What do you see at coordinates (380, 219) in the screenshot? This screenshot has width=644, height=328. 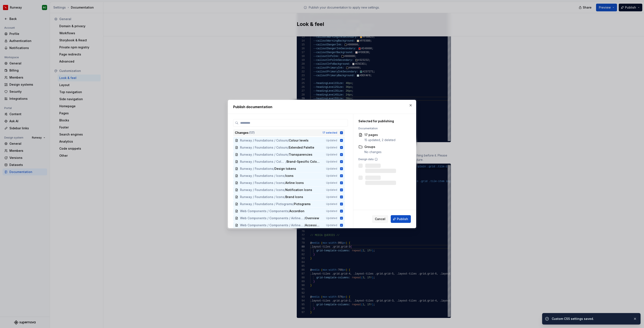 I see `span: Cancel` at bounding box center [380, 219].